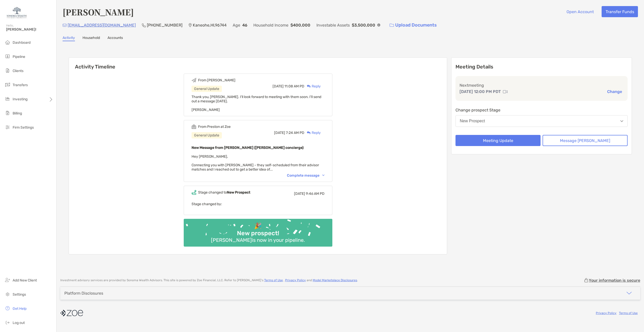 The image size is (644, 332). What do you see at coordinates (20, 99) in the screenshot?
I see `span: Investing` at bounding box center [20, 99].